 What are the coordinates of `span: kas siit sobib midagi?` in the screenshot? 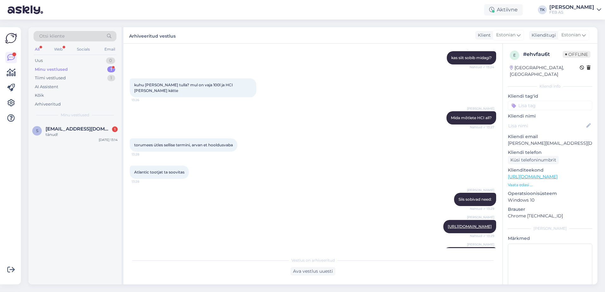 It's located at (471, 58).